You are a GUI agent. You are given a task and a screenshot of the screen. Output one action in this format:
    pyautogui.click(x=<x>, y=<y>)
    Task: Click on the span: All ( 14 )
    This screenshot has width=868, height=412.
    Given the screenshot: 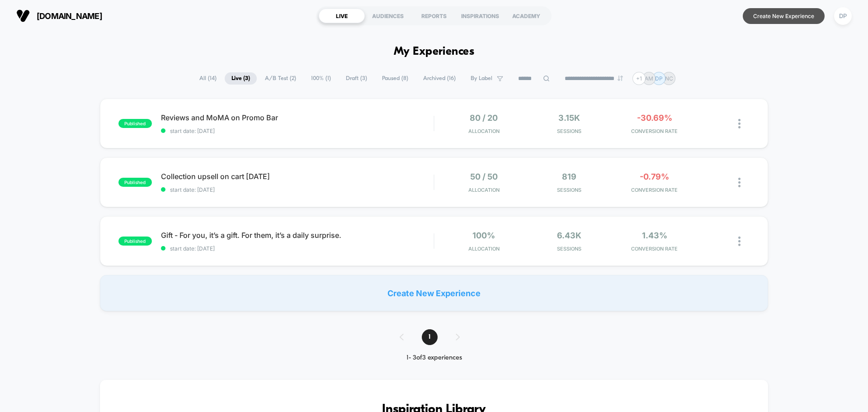 What is the action you would take?
    pyautogui.click(x=208, y=78)
    